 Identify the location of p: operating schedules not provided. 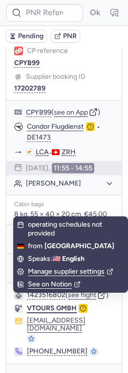
(76, 229).